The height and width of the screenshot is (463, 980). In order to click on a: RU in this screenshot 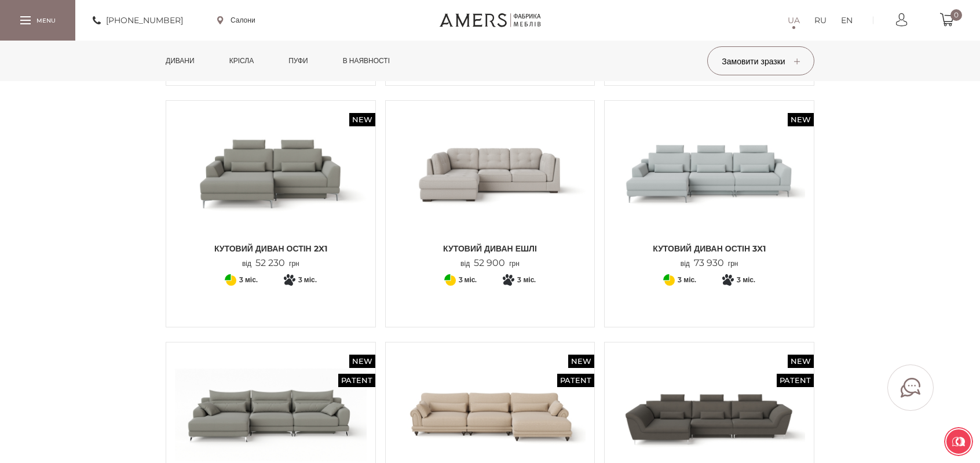, I will do `click(820, 21)`.